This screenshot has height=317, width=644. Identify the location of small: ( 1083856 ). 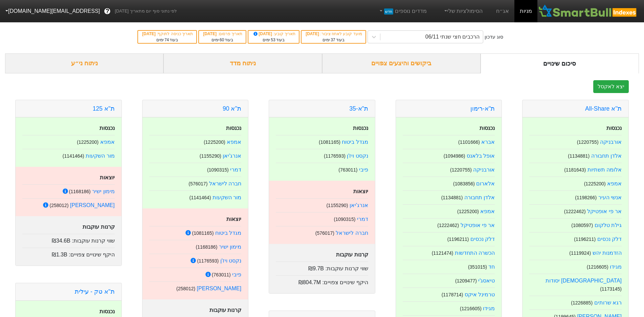
(464, 184).